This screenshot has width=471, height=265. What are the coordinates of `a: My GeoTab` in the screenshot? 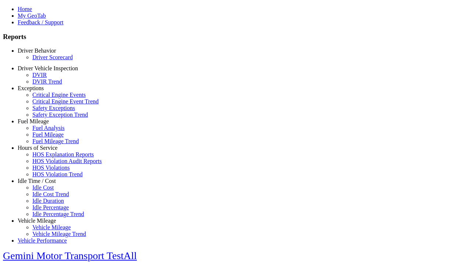 It's located at (32, 15).